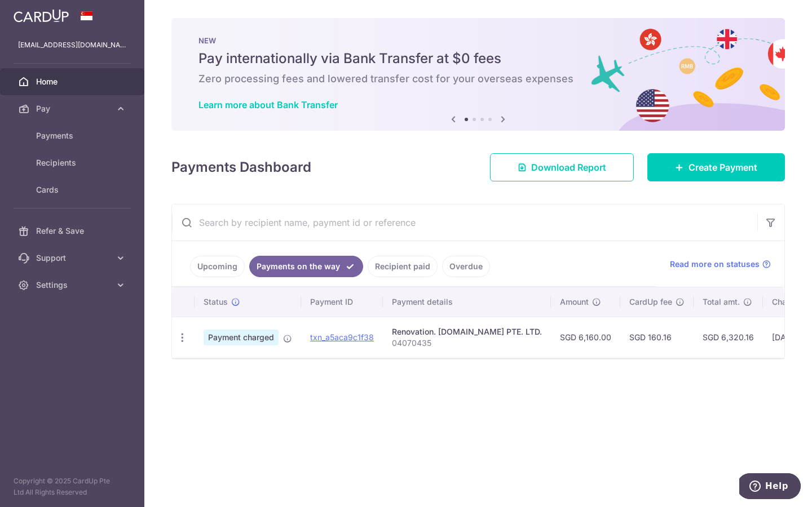 The image size is (812, 507). I want to click on span: Pay, so click(73, 109).